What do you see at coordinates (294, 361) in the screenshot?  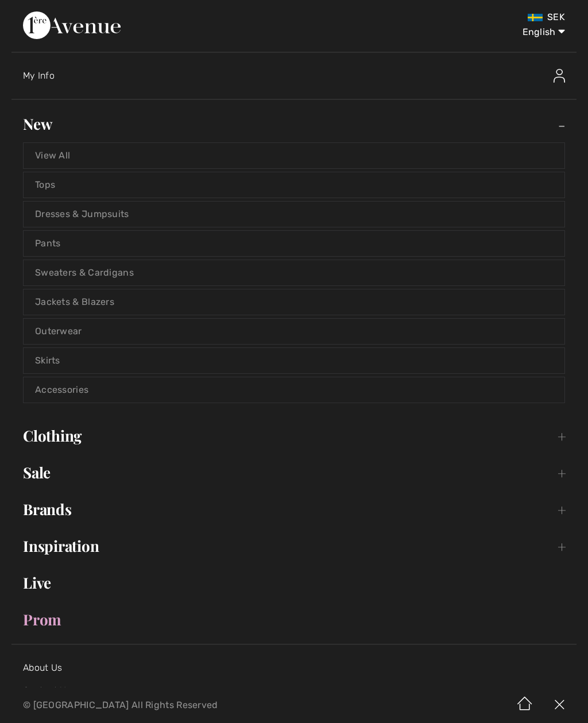 I see `a: Skirts` at bounding box center [294, 361].